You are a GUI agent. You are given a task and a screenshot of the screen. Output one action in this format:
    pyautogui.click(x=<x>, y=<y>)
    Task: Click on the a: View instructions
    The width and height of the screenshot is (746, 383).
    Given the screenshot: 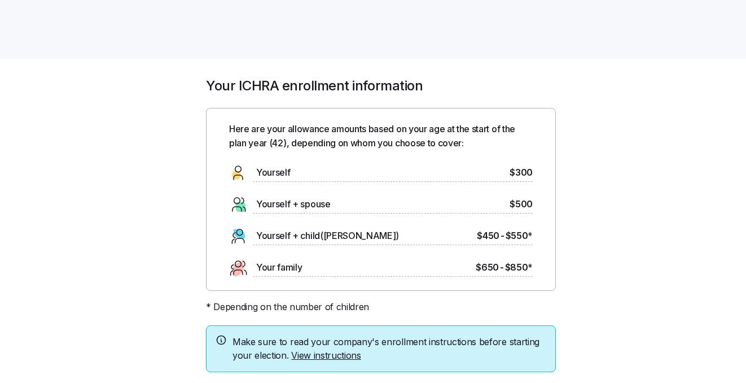 What is the action you would take?
    pyautogui.click(x=326, y=355)
    